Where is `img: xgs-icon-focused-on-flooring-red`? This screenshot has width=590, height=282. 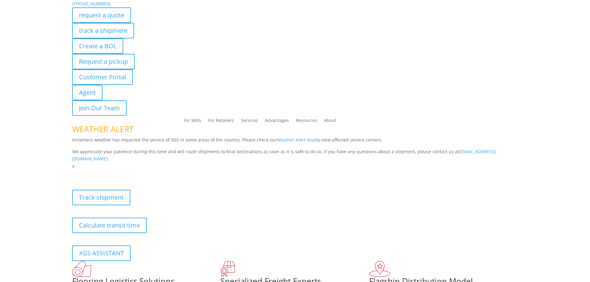 img: xgs-icon-focused-on-flooring-red is located at coordinates (228, 269).